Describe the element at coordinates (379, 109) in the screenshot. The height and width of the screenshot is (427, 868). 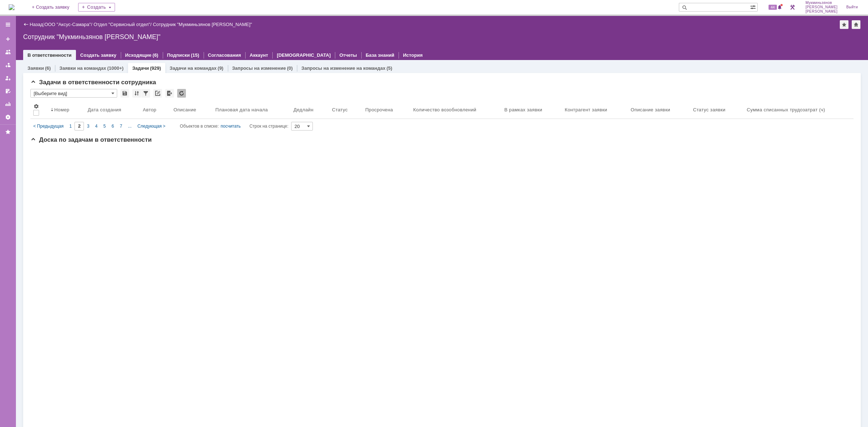
I see `div: Просрочена` at that location.